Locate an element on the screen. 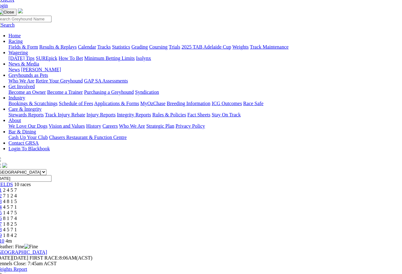  img: logo-grsa-white.png is located at coordinates (20, 11).